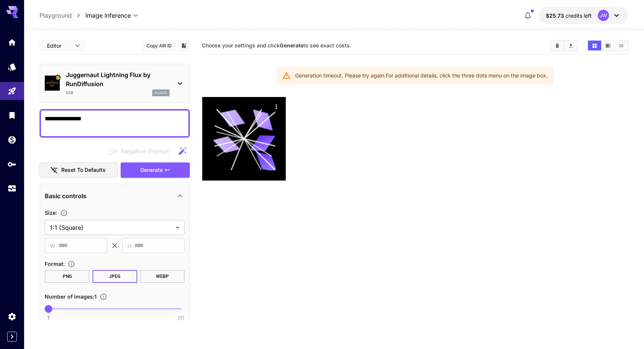 The height and width of the screenshot is (349, 644). I want to click on div: Usage, so click(12, 188).